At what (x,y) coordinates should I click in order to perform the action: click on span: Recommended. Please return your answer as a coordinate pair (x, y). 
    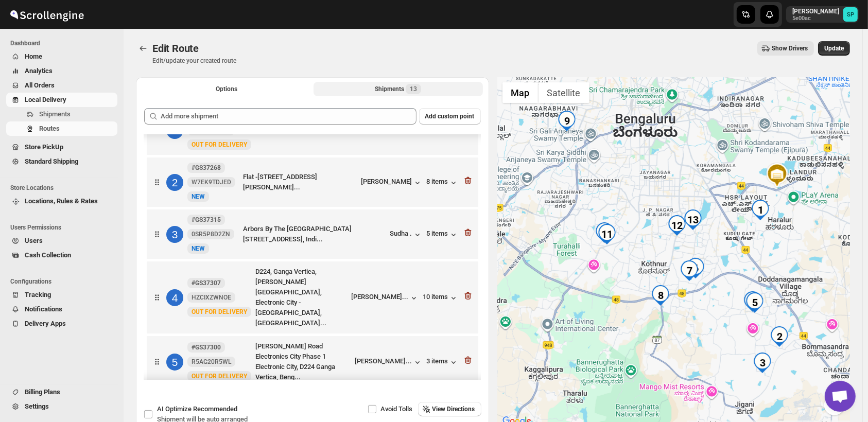
    Looking at the image, I should click on (215, 409).